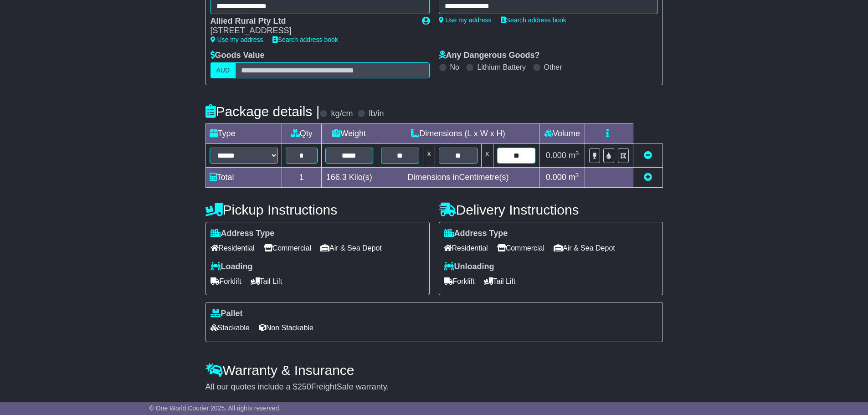 The image size is (868, 415). What do you see at coordinates (263, 111) in the screenshot?
I see `h4: Package details |` at bounding box center [263, 111].